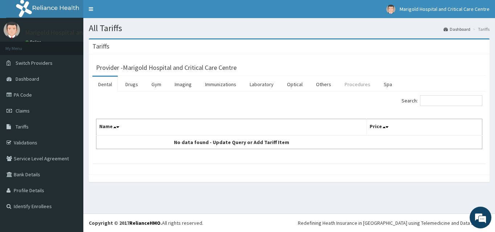  What do you see at coordinates (289, 223) in the screenshot?
I see `footer: All rights reserved.` at bounding box center [289, 223].